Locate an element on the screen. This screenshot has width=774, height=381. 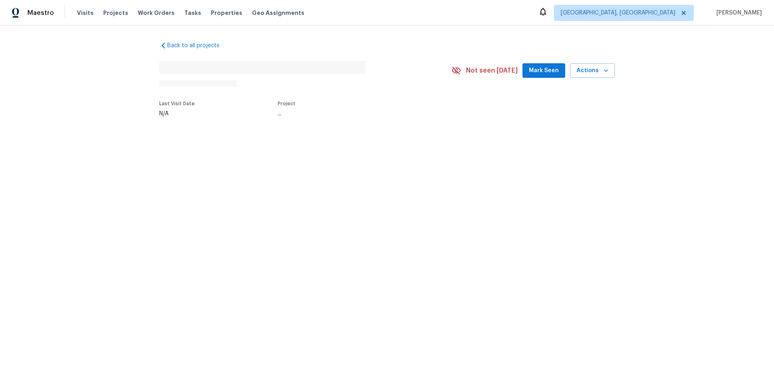
span: Maestro is located at coordinates (41, 13).